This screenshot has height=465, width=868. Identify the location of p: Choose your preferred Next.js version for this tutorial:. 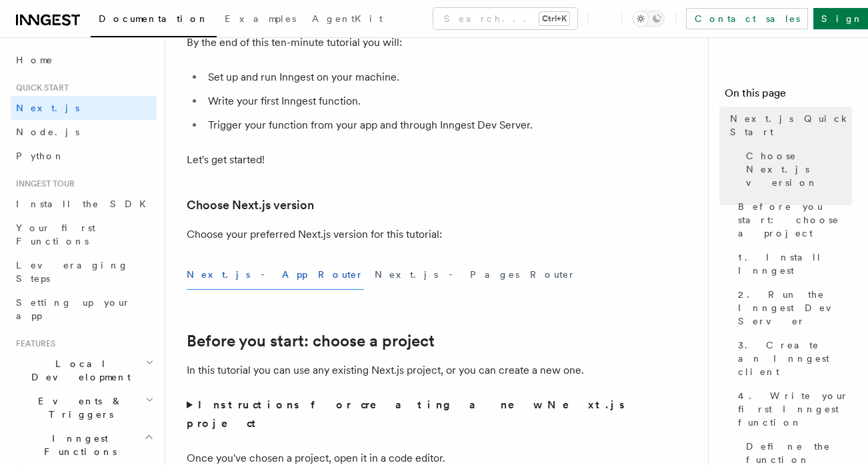
(442, 235).